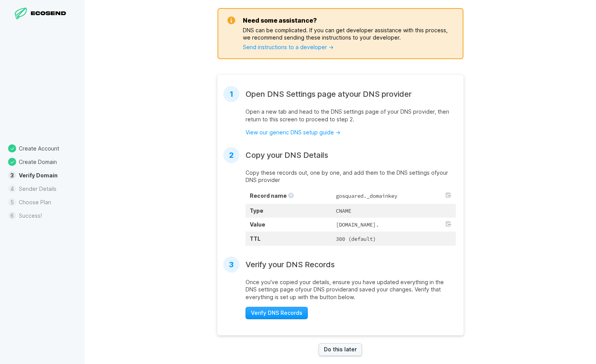  Describe the element at coordinates (394, 239) in the screenshot. I see `td: 300 (default)` at that location.